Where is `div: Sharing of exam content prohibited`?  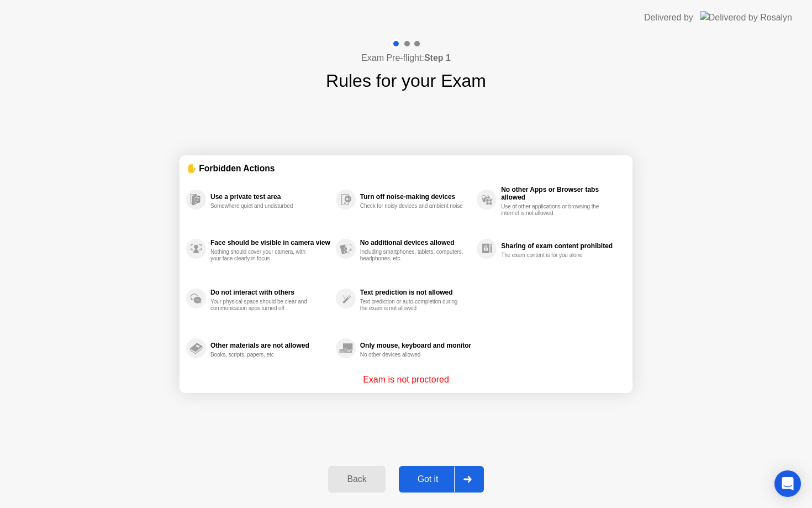 div: Sharing of exam content prohibited is located at coordinates (561, 246).